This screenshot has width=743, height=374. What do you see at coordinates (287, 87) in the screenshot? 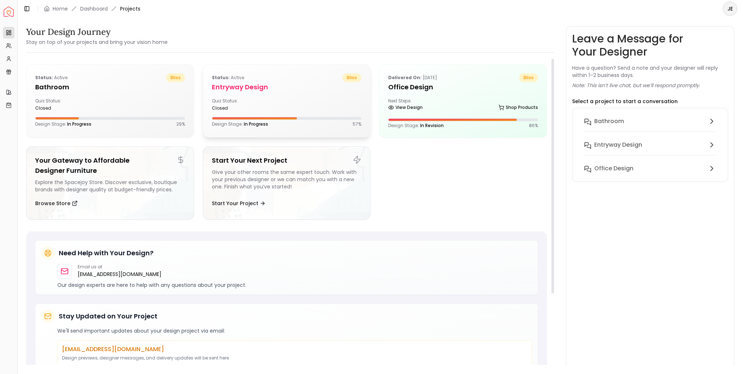
I see `h5: entryway design` at bounding box center [287, 87].